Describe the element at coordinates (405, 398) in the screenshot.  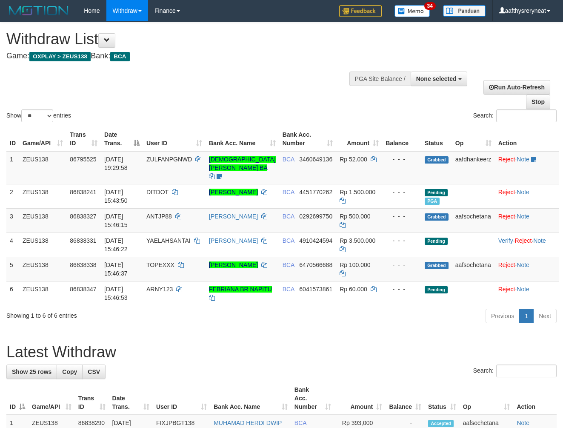
I see `th: Balance: activate to sort column ascending` at that location.